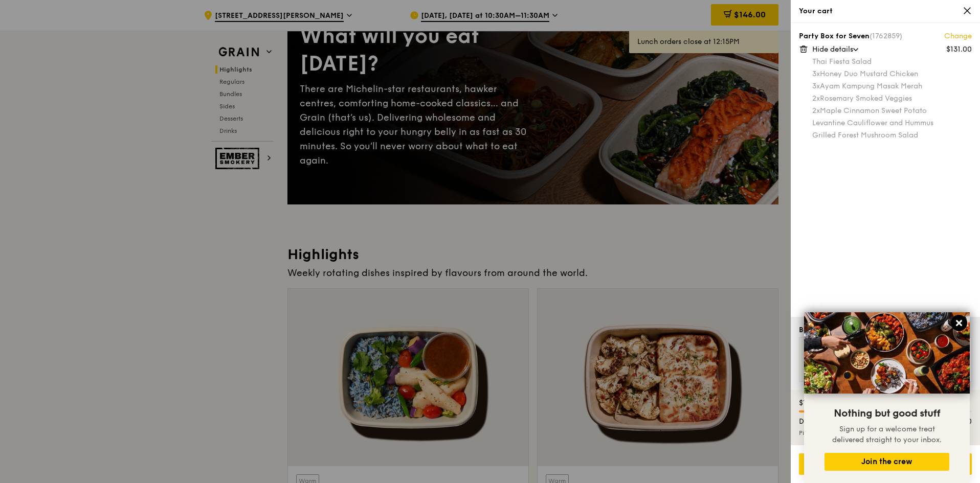  What do you see at coordinates (959, 323) in the screenshot?
I see `button: Close` at bounding box center [959, 323].